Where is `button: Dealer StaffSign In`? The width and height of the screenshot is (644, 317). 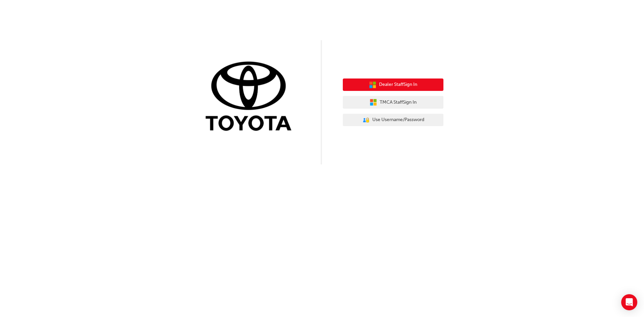
button: Dealer StaffSign In is located at coordinates (393, 85).